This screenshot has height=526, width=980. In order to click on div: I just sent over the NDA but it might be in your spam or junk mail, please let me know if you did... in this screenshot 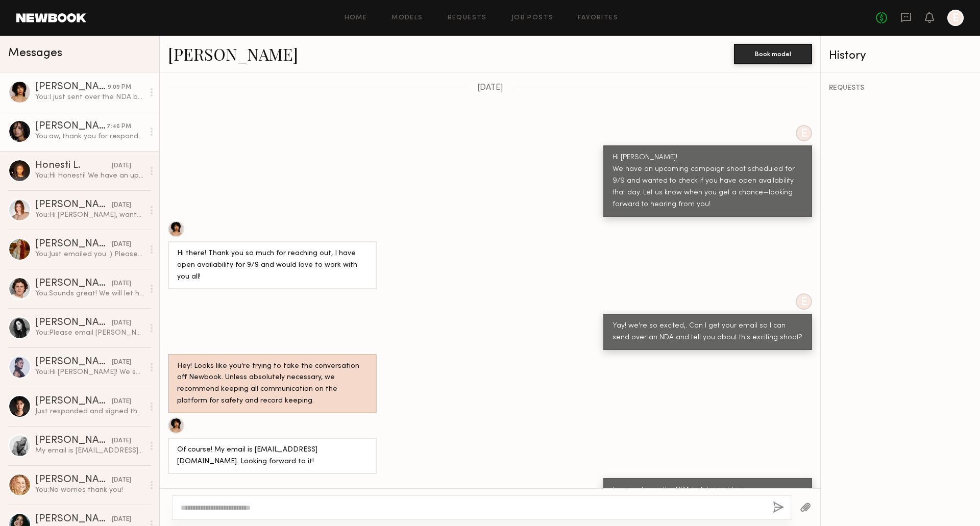, I will do `click(707, 496)`.